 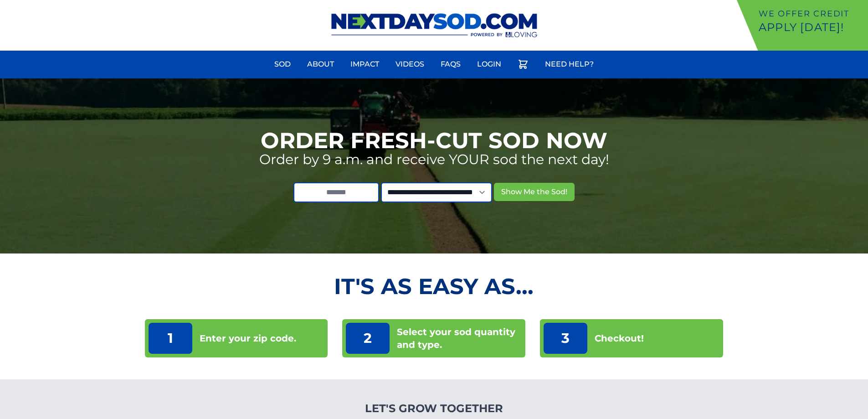 I want to click on p: 2, so click(x=368, y=338).